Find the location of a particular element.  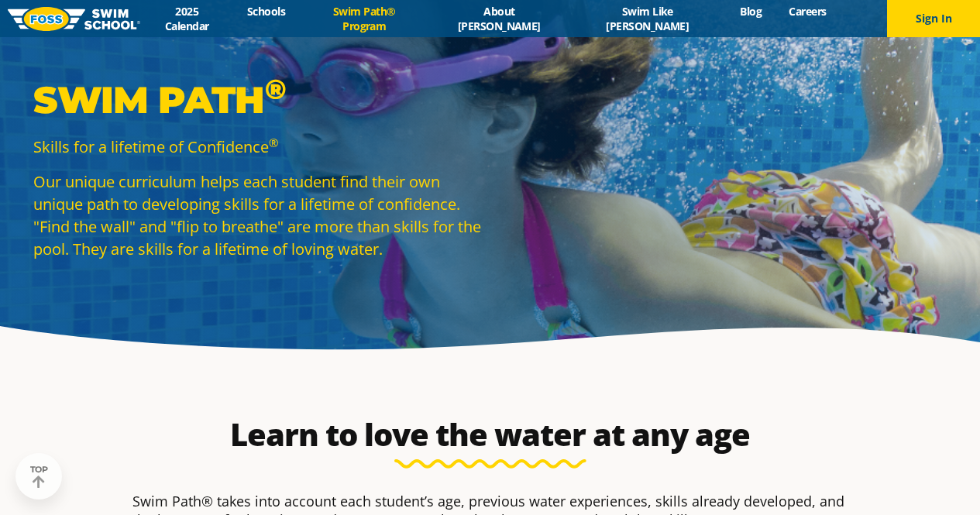

p: Our unique curriculum helps each student find their own unique path to developing skills for a li... is located at coordinates (258, 216).